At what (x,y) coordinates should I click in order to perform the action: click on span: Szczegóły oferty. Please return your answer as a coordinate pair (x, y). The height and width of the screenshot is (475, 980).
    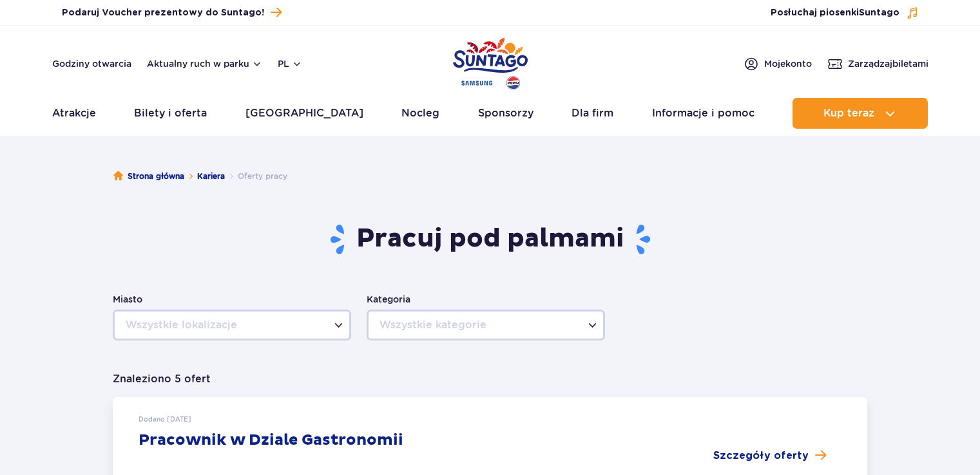
    Looking at the image, I should click on (761, 456).